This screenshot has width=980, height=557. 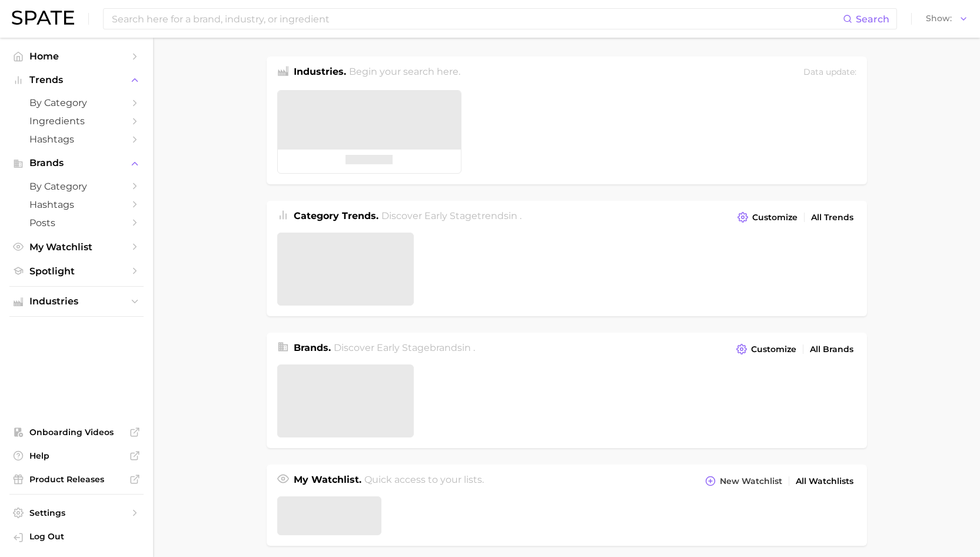 What do you see at coordinates (77, 80) in the screenshot?
I see `span: Trends` at bounding box center [77, 80].